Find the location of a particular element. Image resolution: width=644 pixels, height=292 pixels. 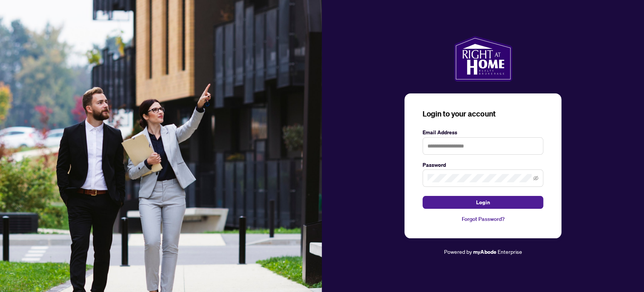

span: Enterprise is located at coordinates (509, 251).